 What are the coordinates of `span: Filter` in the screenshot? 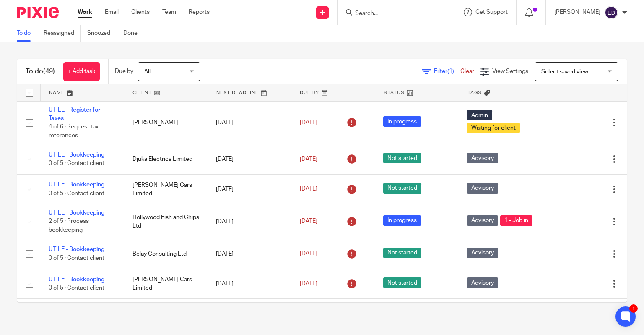 It's located at (447, 71).